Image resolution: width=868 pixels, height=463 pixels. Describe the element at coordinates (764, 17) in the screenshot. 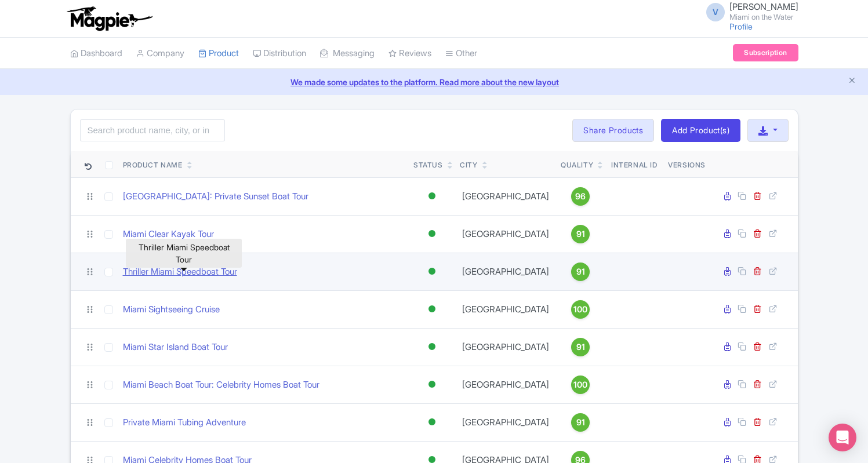

I see `small: Miami on the Water` at that location.